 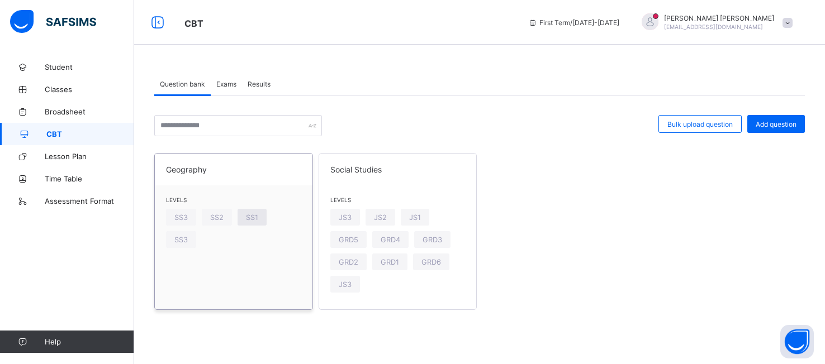 What do you see at coordinates (182, 84) in the screenshot?
I see `span: Question bank` at bounding box center [182, 84].